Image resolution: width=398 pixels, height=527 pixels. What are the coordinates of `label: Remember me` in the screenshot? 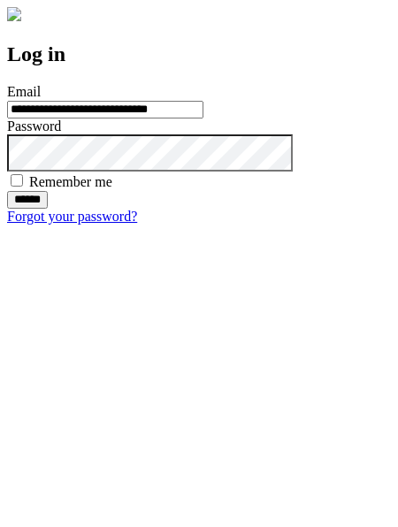 It's located at (71, 181).